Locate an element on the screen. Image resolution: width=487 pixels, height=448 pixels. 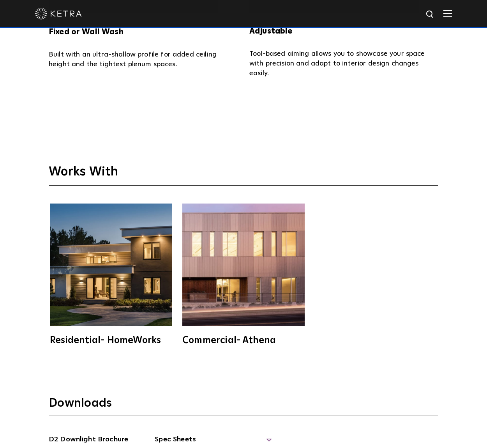
strong: Adjustable is located at coordinates (271, 31).